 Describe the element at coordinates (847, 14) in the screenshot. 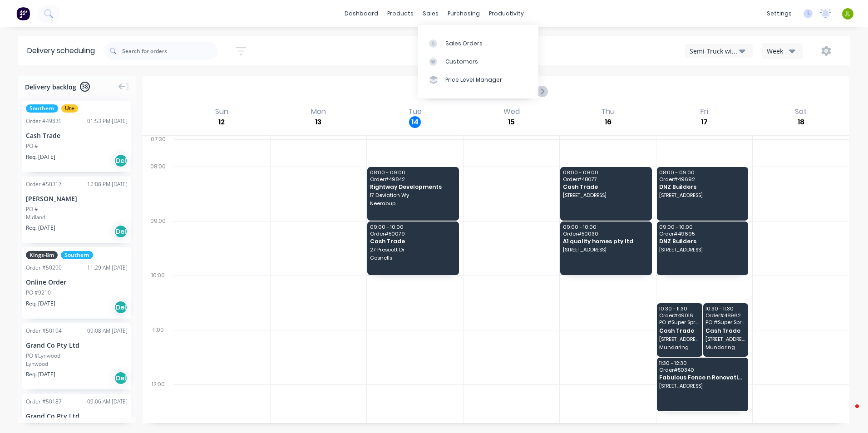

I see `span: JL` at that location.